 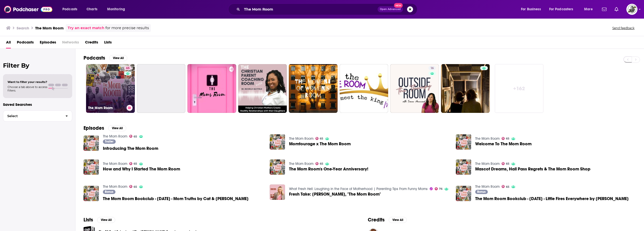 I want to click on span: Want to filter your results?, so click(x=28, y=82).